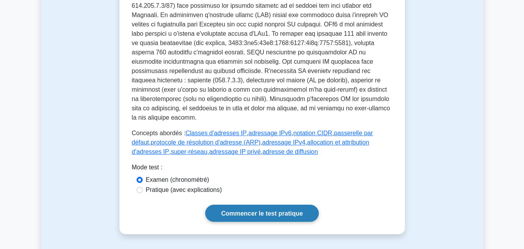 The image size is (524, 249). What do you see at coordinates (270, 133) in the screenshot?
I see `a: adressage IPv6` at bounding box center [270, 133].